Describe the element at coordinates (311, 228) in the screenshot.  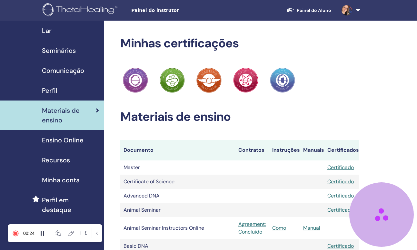
I see `a: Manual` at that location.